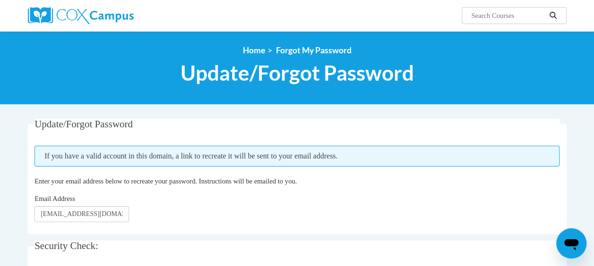 The width and height of the screenshot is (594, 266). Describe the element at coordinates (165, 181) in the screenshot. I see `span: Enter your email address below to recreate your password. Instructions will be emailed to you.` at that location.